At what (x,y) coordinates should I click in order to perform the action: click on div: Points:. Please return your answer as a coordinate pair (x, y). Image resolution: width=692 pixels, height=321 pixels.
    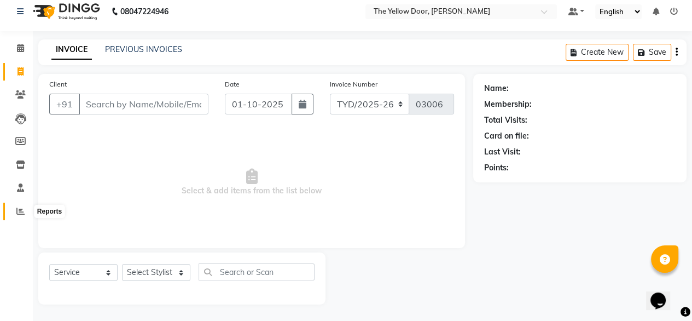
    Looking at the image, I should click on (496, 167).